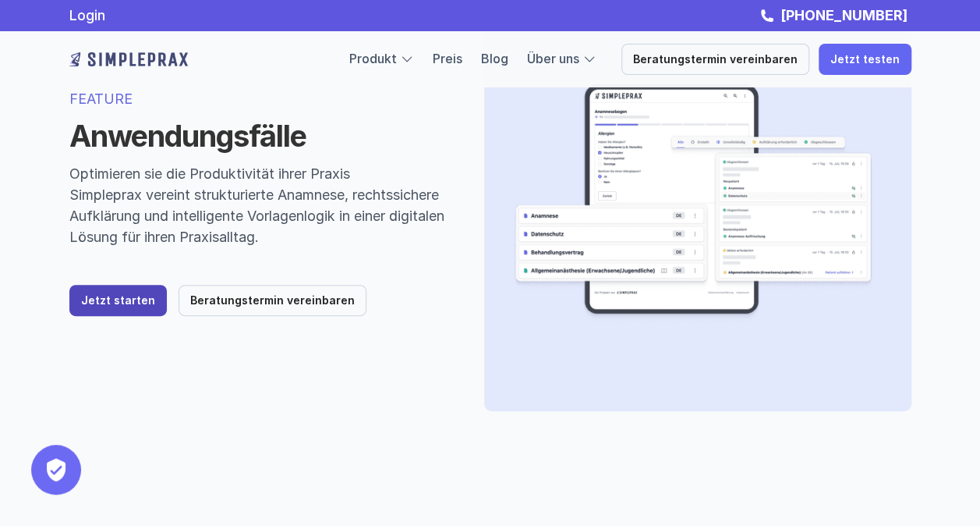 The height and width of the screenshot is (526, 980). Describe the element at coordinates (864, 59) in the screenshot. I see `a: Jetzt testen` at that location.